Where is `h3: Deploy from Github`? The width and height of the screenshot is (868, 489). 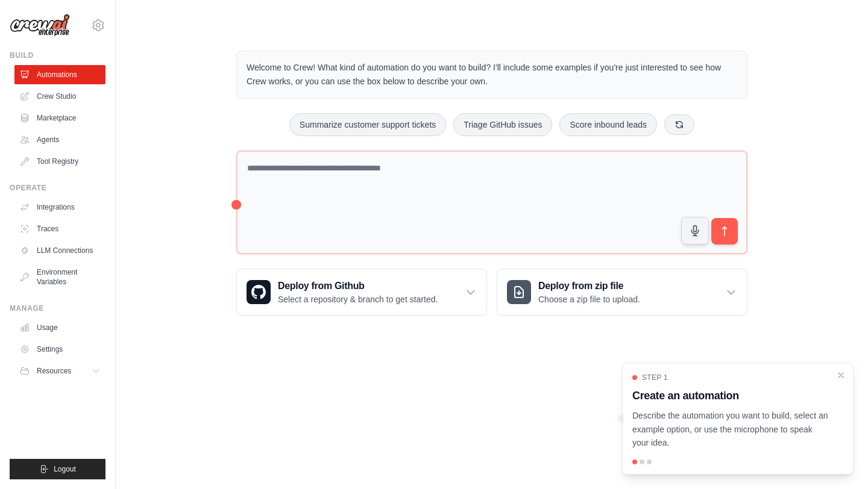 h3: Deploy from Github is located at coordinates (357, 286).